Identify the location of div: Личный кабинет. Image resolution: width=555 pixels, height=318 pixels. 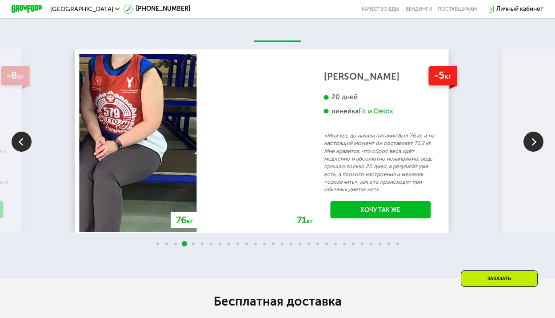
(520, 9).